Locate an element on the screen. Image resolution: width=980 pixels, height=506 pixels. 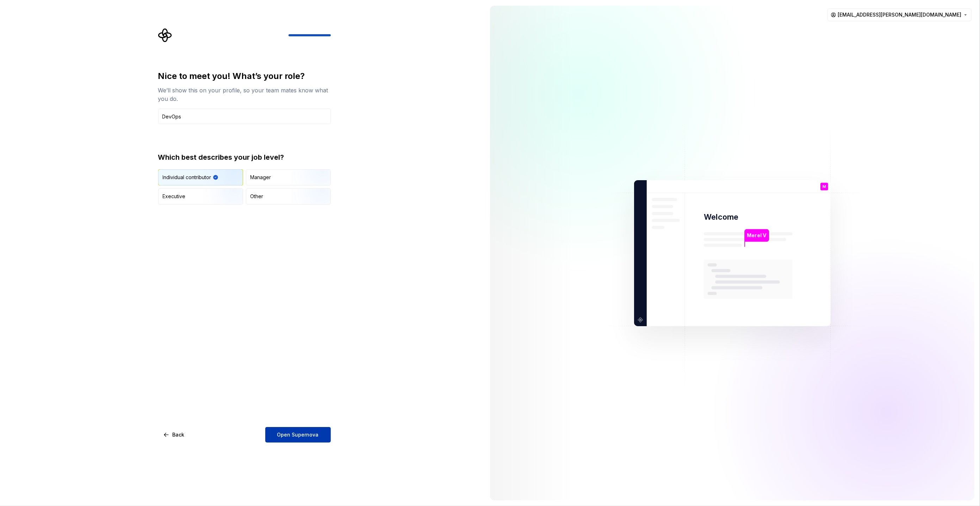
div: Individual contributor is located at coordinates (187, 177).